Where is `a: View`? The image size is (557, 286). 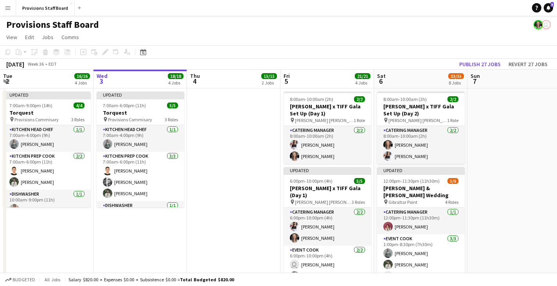 a: View is located at coordinates (12, 37).